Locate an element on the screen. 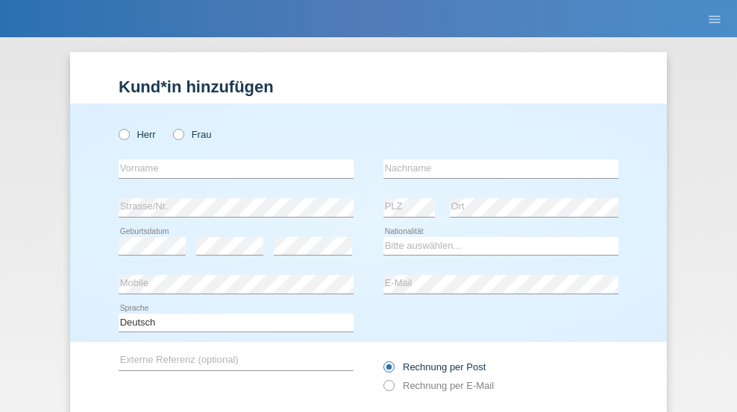  input: Herr is located at coordinates (123, 133).